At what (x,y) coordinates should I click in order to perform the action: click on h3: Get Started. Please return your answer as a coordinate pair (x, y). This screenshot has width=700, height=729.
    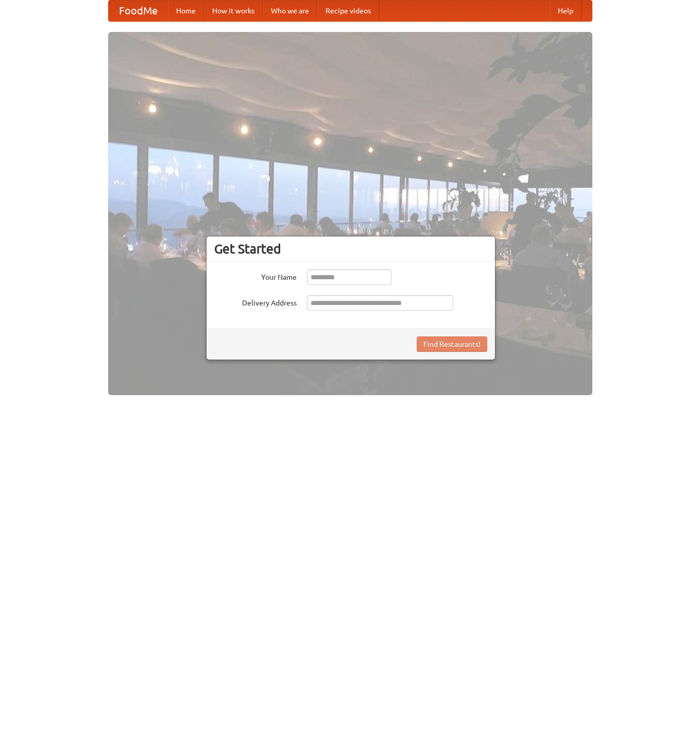
    Looking at the image, I should click on (351, 249).